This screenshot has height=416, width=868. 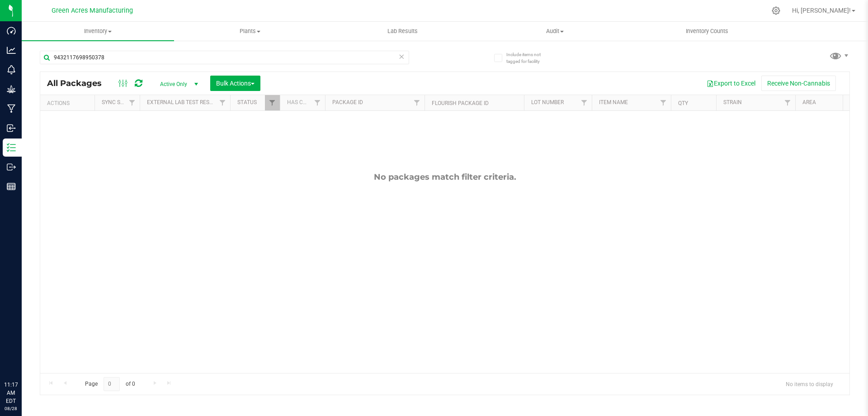 I want to click on p: 08/28, so click(x=11, y=408).